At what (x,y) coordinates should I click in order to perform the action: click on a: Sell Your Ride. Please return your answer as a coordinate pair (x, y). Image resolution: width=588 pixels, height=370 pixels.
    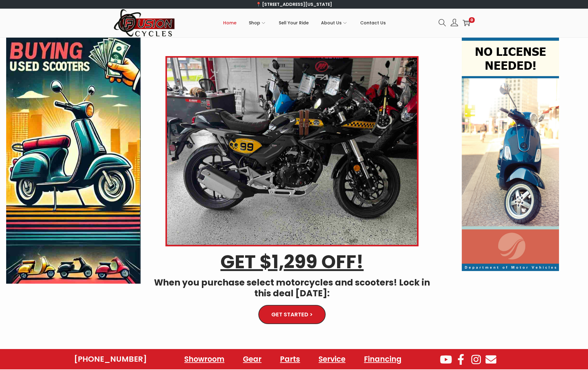
    Looking at the image, I should click on (293, 23).